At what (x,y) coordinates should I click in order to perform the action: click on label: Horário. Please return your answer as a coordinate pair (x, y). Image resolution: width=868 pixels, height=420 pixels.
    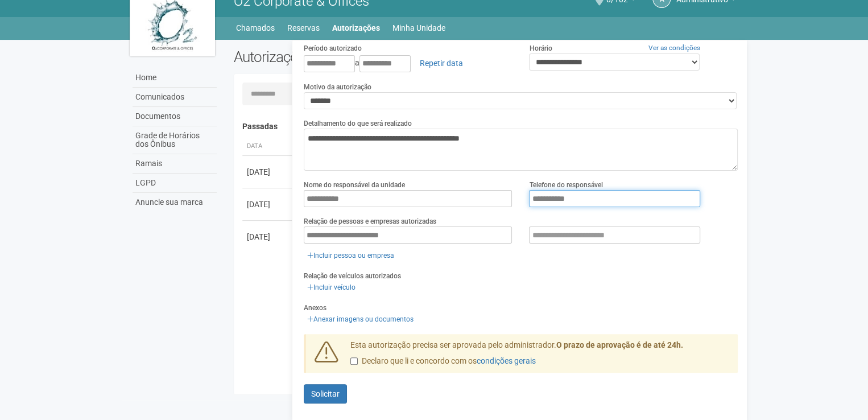
    Looking at the image, I should click on (540, 48).